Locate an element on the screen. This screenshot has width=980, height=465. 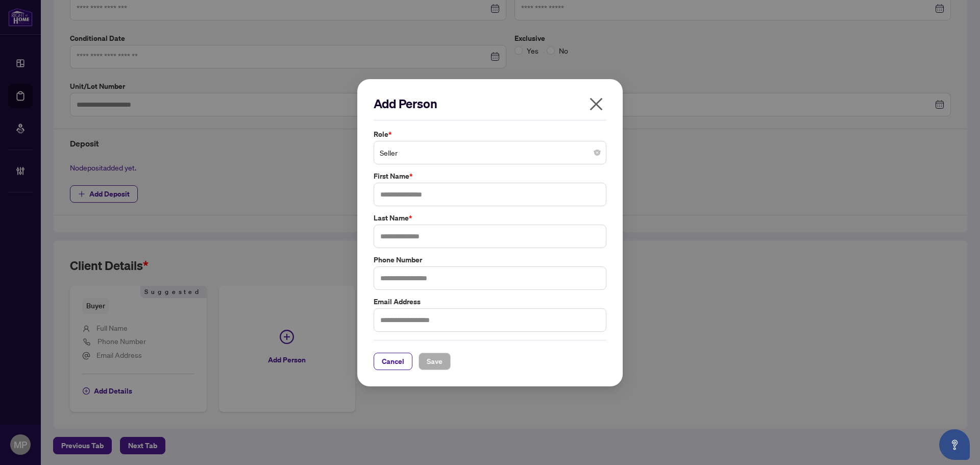
label: Phone Number is located at coordinates (490, 259).